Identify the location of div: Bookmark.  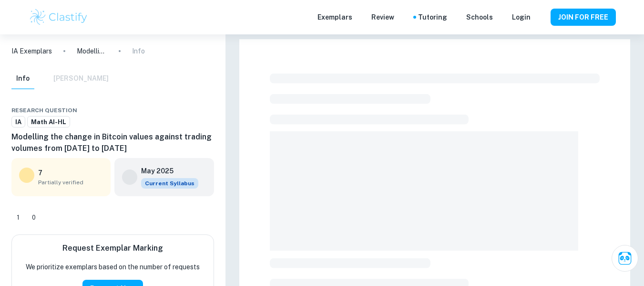
(201, 110).